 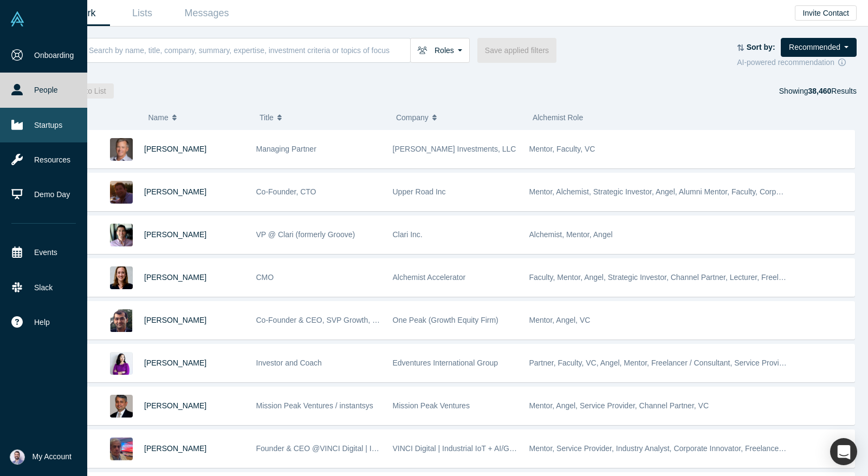 What do you see at coordinates (760, 47) in the screenshot?
I see `strong: Sort by:` at bounding box center [760, 47].